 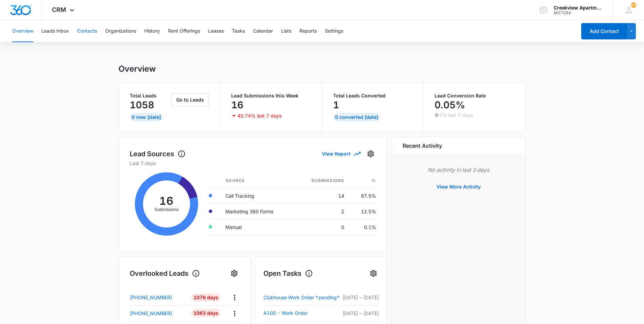 I want to click on span: CRM, so click(x=59, y=9).